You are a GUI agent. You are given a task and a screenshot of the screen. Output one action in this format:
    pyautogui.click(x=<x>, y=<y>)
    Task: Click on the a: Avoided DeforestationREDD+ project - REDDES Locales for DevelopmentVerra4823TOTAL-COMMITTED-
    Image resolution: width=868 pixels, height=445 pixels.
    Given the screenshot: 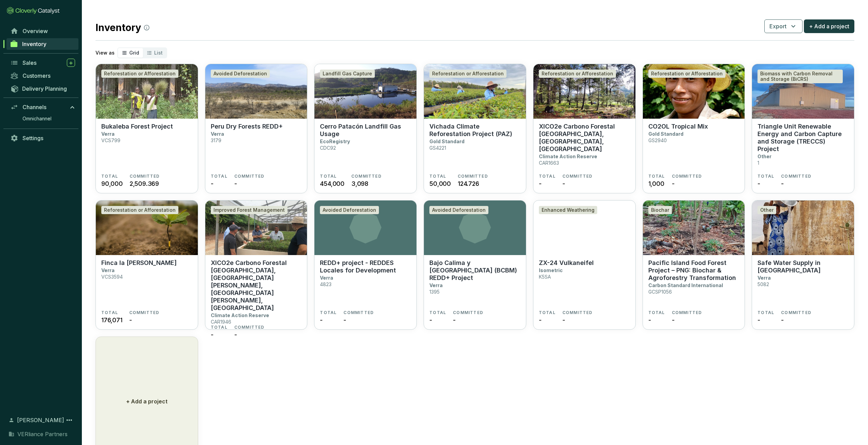 What is the action you would take?
    pyautogui.click(x=366, y=265)
    